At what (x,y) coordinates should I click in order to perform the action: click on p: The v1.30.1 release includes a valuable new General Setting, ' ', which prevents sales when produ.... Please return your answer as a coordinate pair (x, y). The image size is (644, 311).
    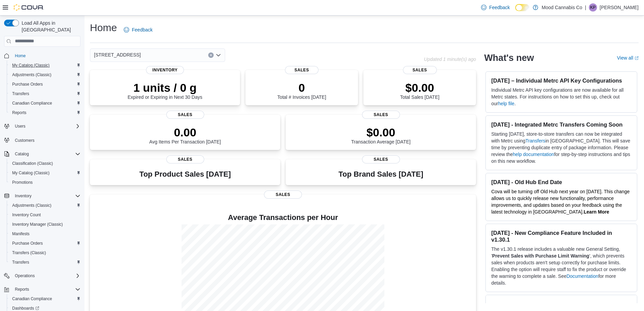
    Looking at the image, I should click on (562, 266).